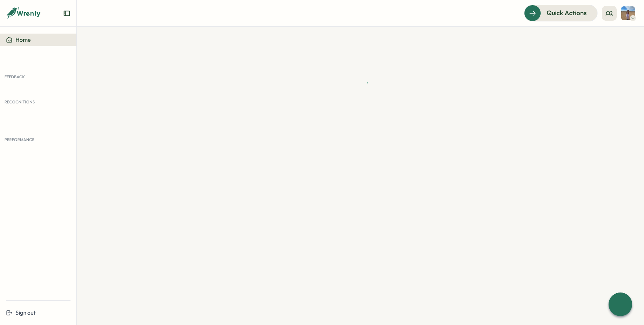  What do you see at coordinates (561, 13) in the screenshot?
I see `button: Quick Actions` at bounding box center [561, 13].